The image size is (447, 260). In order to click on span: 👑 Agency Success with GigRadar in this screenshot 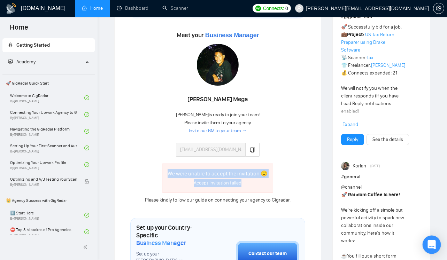, I will do `click(48, 201)`.